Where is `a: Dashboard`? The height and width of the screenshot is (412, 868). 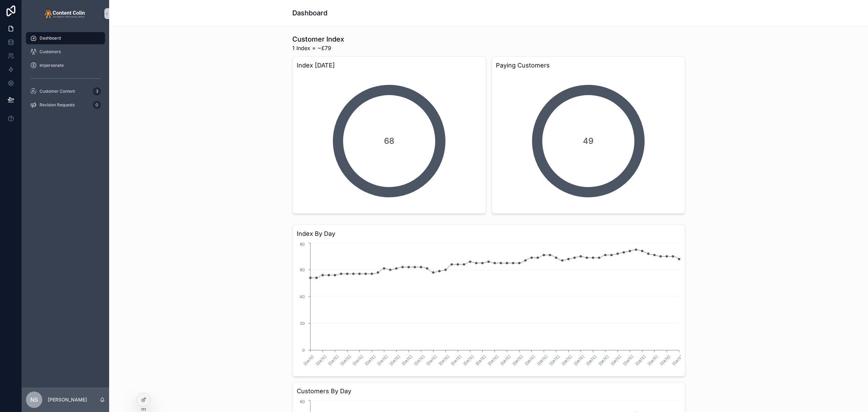
a: Dashboard is located at coordinates (66, 38).